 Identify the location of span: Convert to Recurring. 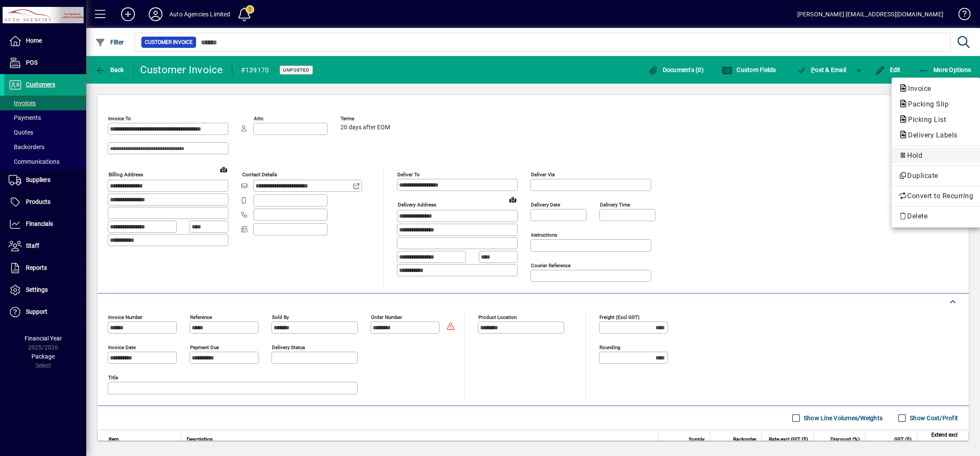
(936, 197).